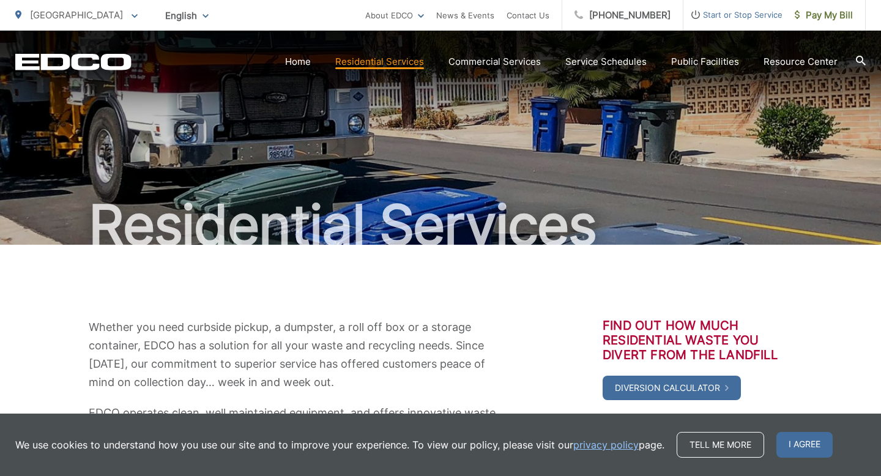 Image resolution: width=881 pixels, height=476 pixels. Describe the element at coordinates (441, 225) in the screenshot. I see `h1: Residential Services` at that location.